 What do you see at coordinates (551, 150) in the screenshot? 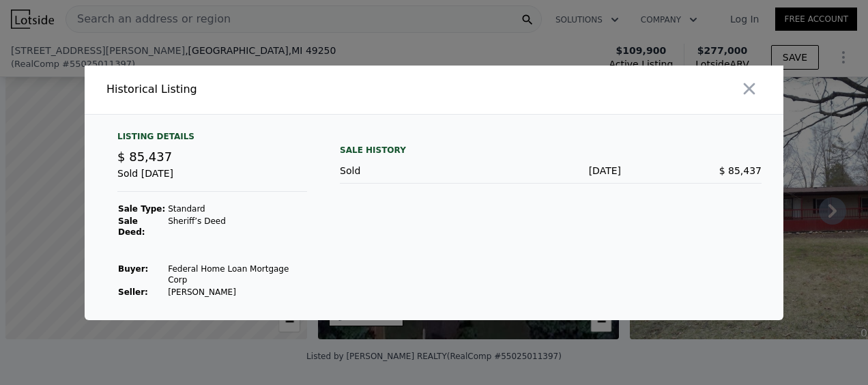
I see `div: Sale History` at bounding box center [551, 150].